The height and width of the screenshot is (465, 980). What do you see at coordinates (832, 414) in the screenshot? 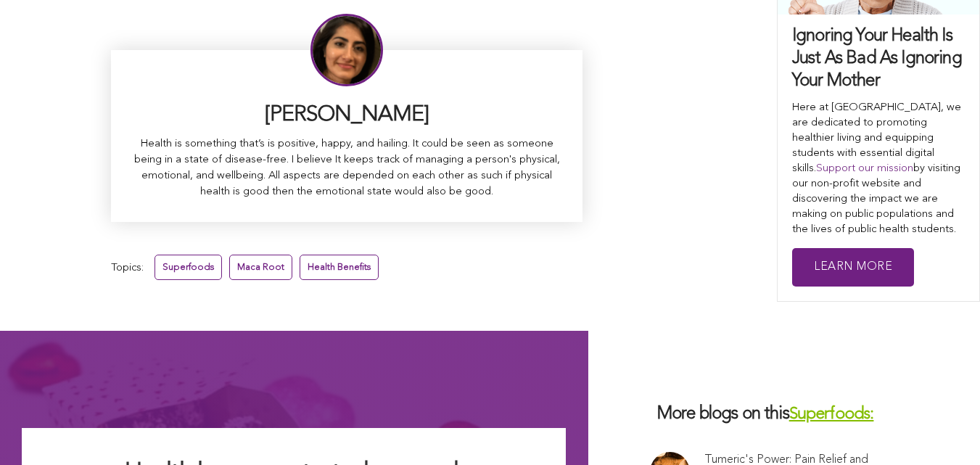
I see `a: Superfoods:` at bounding box center [832, 414].